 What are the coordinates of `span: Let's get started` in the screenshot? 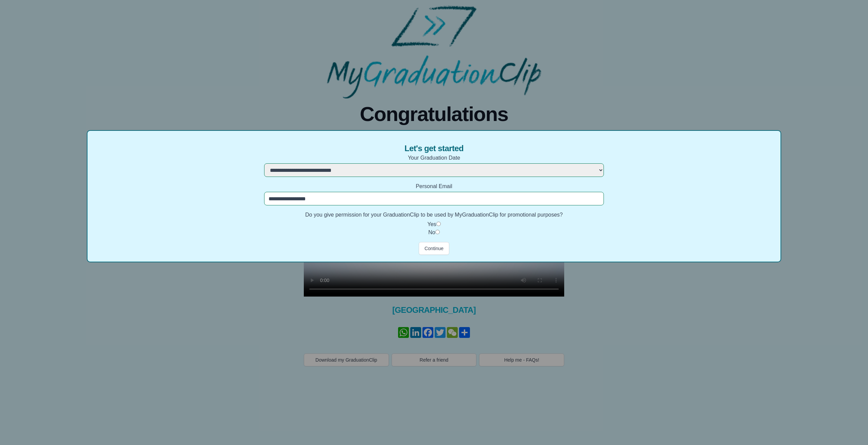 It's located at (434, 149).